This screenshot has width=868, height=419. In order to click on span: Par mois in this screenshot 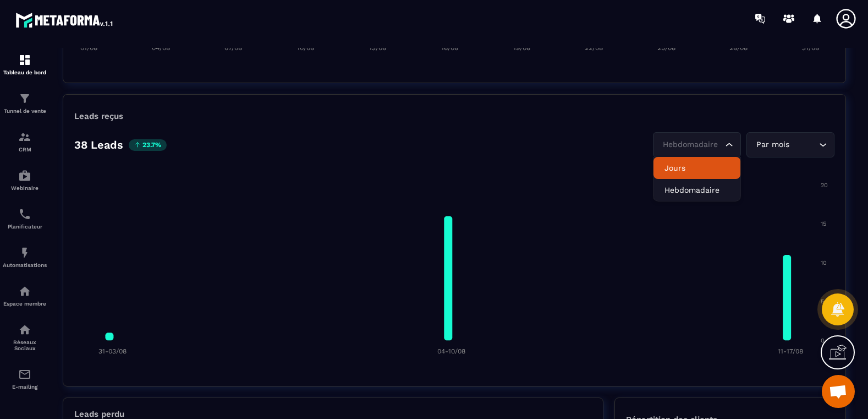, I will do `click(772, 145)`.